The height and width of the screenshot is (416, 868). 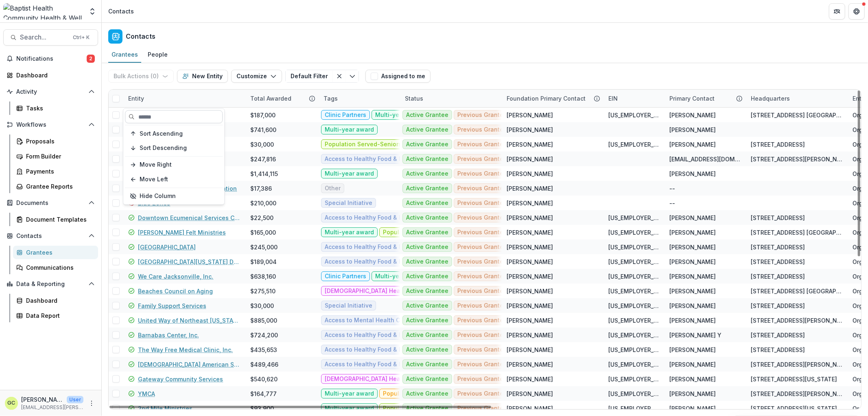 I want to click on button: New Entity, so click(x=203, y=76).